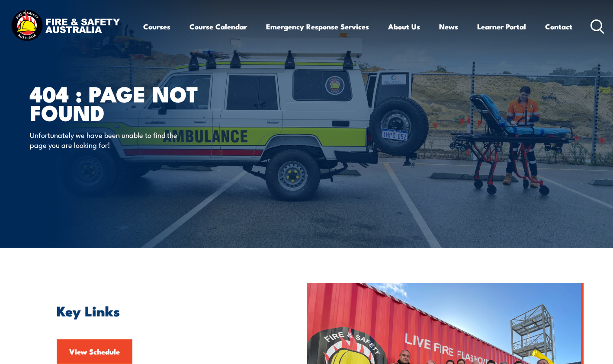  Describe the element at coordinates (558, 26) in the screenshot. I see `a: Contact` at that location.